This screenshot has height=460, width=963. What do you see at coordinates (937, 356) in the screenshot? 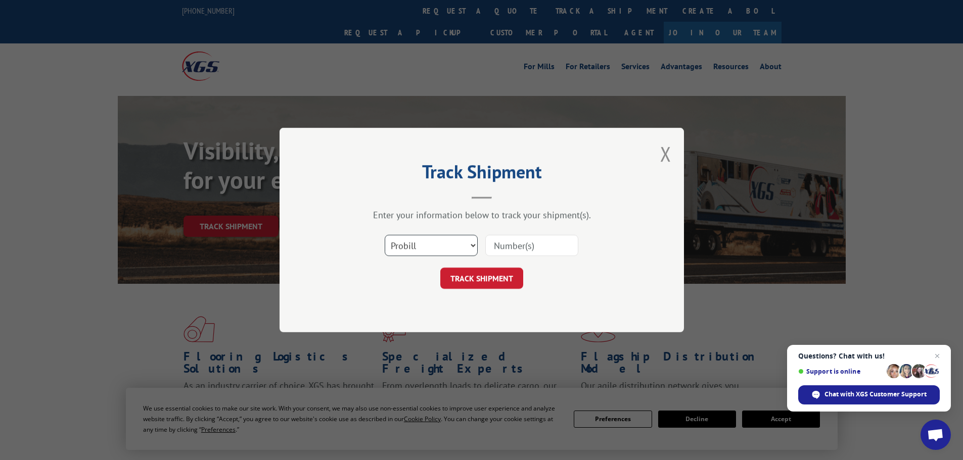
I see `span: Close chat` at bounding box center [937, 356].